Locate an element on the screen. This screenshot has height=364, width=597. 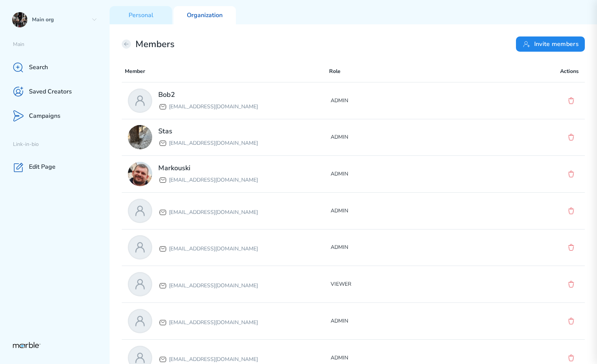
p: Campaigns is located at coordinates (45, 116).